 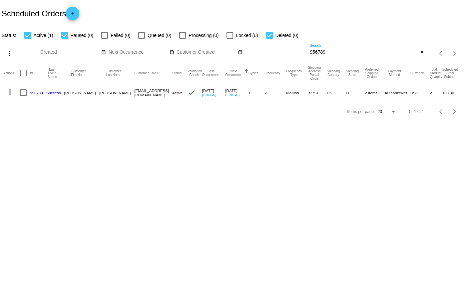 What do you see at coordinates (416, 112) in the screenshot?
I see `div: 1 - 1 of 1` at bounding box center [416, 112].